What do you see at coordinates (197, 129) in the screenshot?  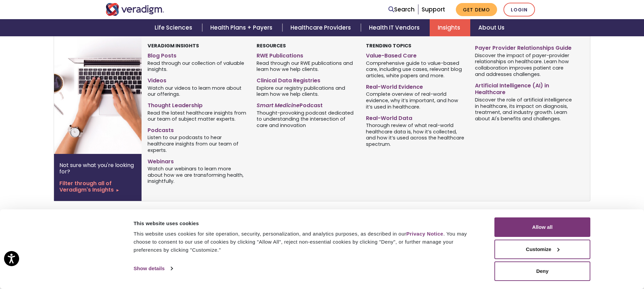 I see `a: Podcasts` at bounding box center [197, 129].